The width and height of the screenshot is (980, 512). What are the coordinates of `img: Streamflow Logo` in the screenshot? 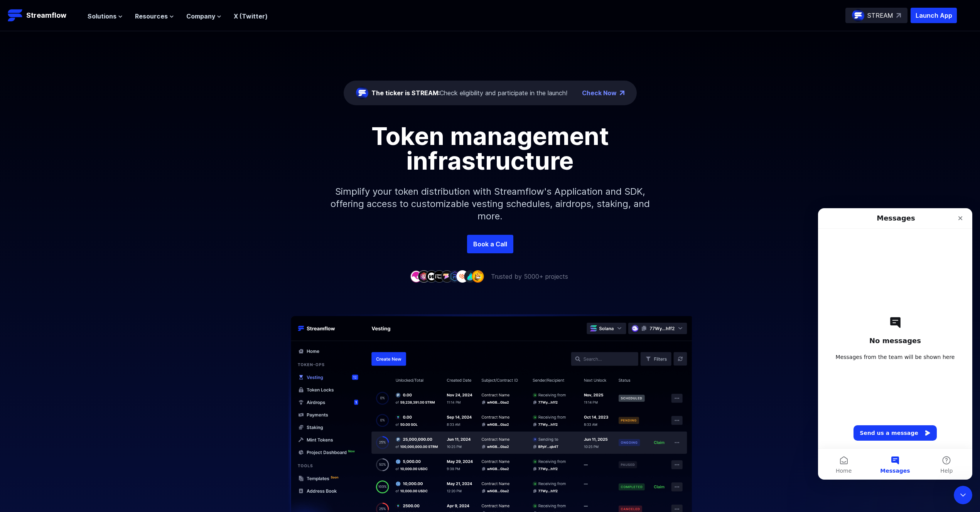 It's located at (15, 15).